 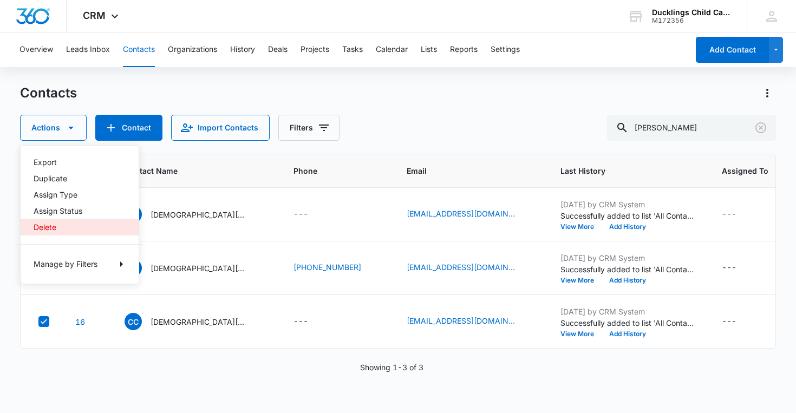 I want to click on span: Phone, so click(x=329, y=171).